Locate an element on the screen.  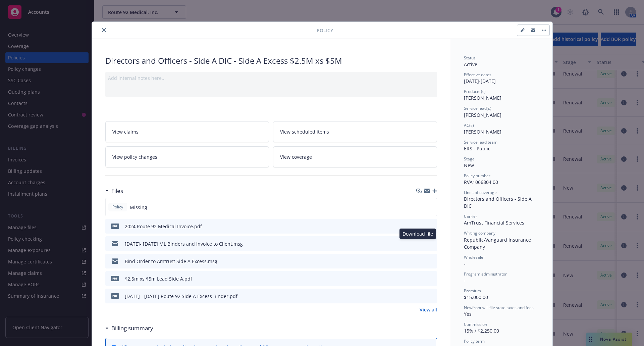
span: View policy changes is located at coordinates (135, 157).